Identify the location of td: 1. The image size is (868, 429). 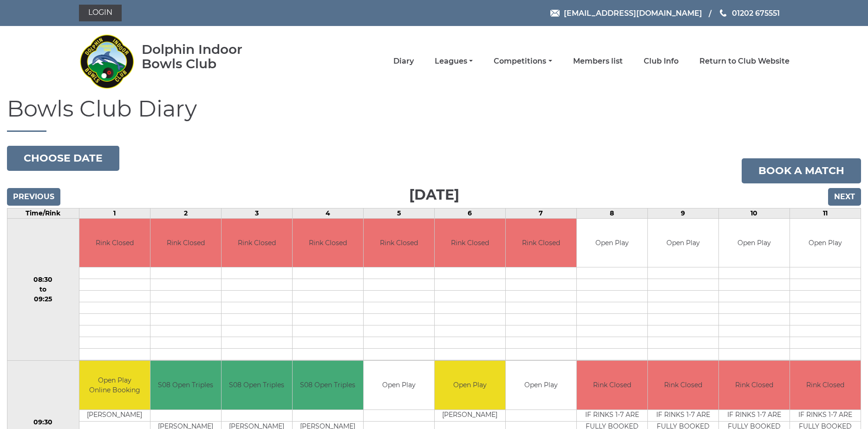
(114, 213).